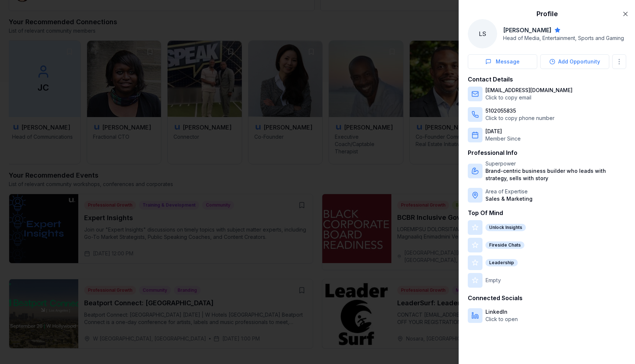 The height and width of the screenshot is (364, 635). Describe the element at coordinates (529, 98) in the screenshot. I see `p: Click to copy email` at that location.